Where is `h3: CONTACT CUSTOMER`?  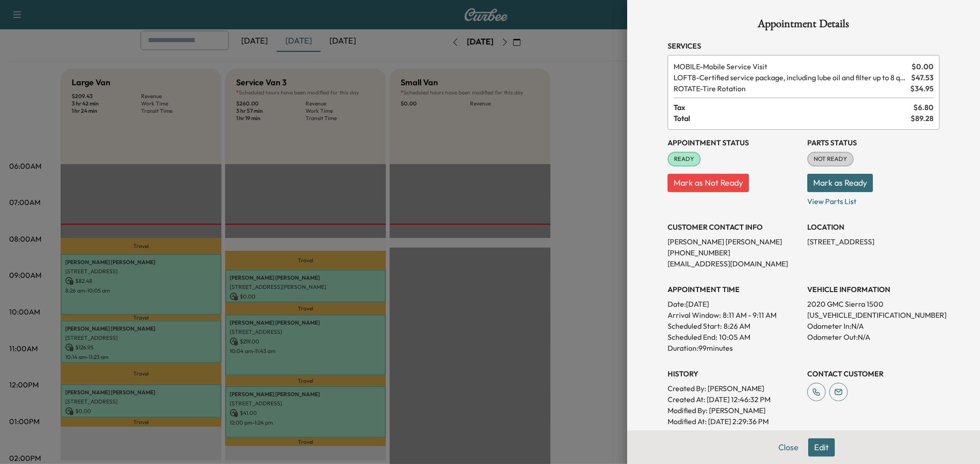
h3: CONTACT CUSTOMER is located at coordinates (873, 374).